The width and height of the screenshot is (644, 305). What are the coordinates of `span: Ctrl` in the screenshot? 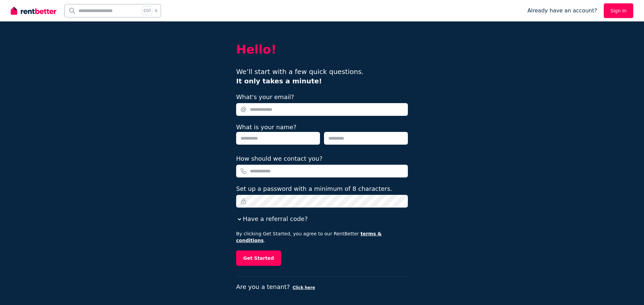 It's located at (147, 11).